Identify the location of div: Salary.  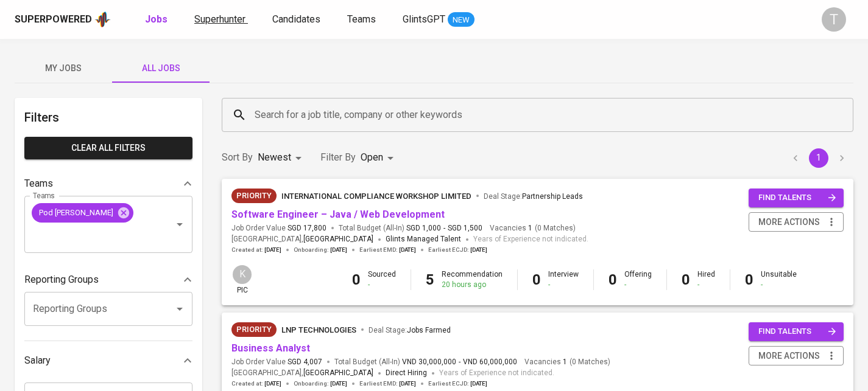
(109, 361).